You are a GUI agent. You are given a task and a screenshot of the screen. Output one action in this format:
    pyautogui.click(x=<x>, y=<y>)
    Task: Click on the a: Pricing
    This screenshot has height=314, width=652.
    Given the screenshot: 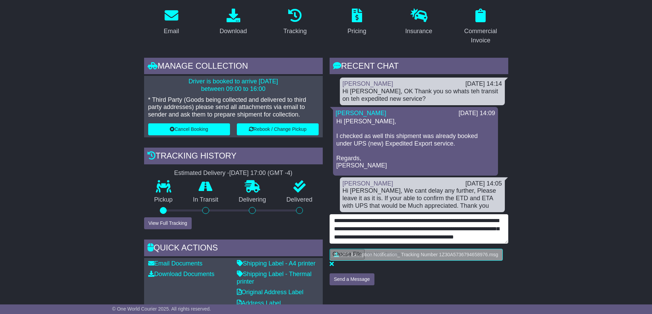 What is the action you would take?
    pyautogui.click(x=357, y=22)
    